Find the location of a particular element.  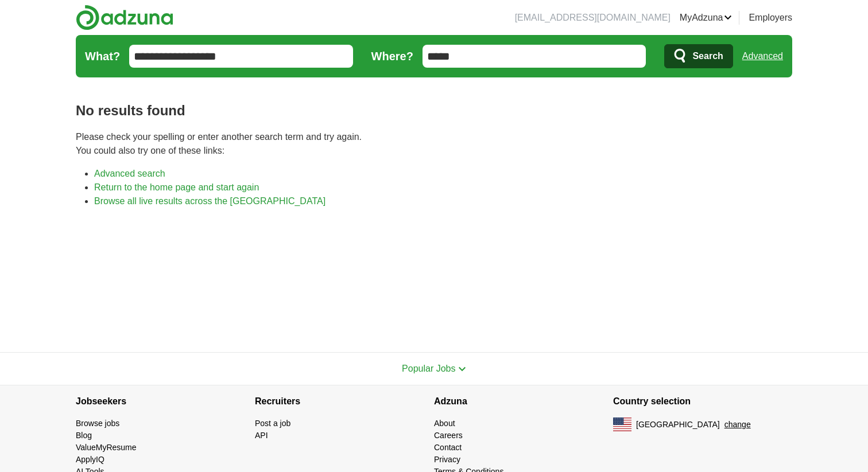

button: change is located at coordinates (737, 424).